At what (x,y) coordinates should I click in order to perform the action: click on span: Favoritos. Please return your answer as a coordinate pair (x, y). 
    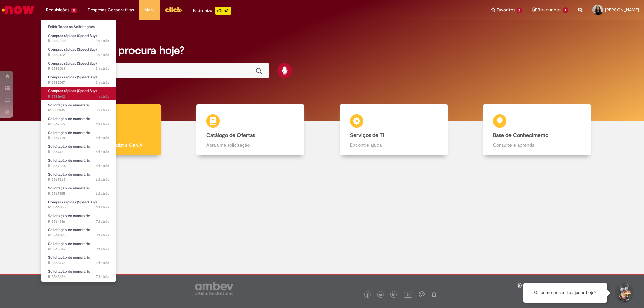
    Looking at the image, I should click on (506, 10).